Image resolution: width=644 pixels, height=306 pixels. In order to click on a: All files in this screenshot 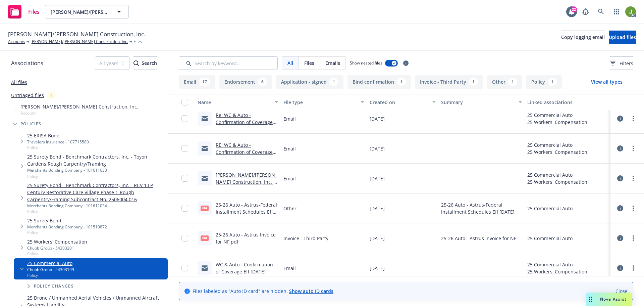, I will do `click(19, 82)`.